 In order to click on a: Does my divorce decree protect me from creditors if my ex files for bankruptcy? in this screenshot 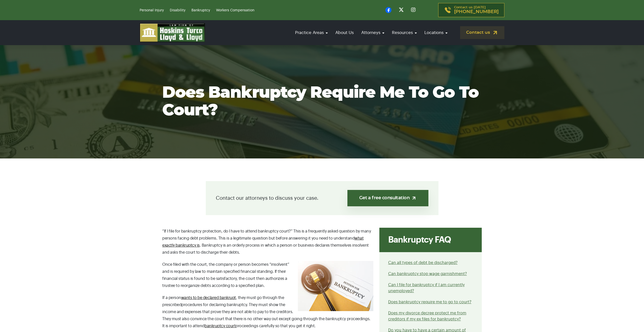, I will do `click(427, 316)`.